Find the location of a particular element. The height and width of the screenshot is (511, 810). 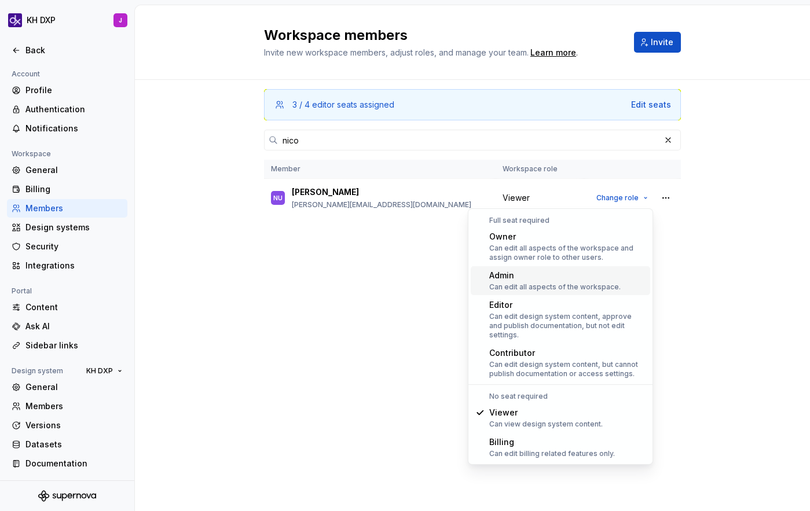

div: Sidebar links is located at coordinates (74, 345).